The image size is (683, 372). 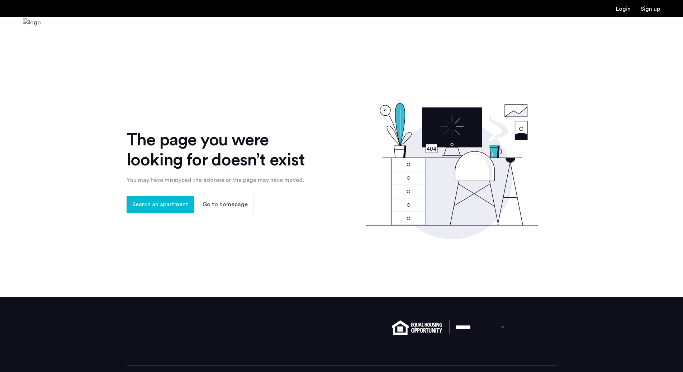 I want to click on a: Registration, so click(x=650, y=9).